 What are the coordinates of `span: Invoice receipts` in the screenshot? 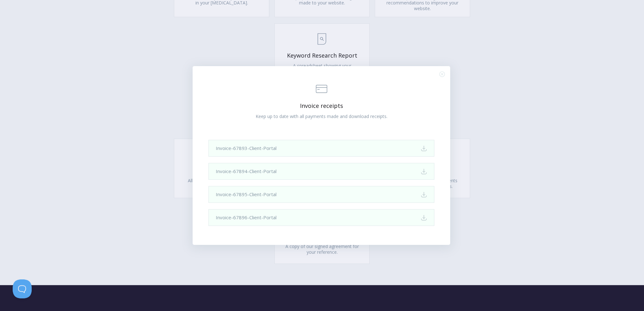 It's located at (321, 106).